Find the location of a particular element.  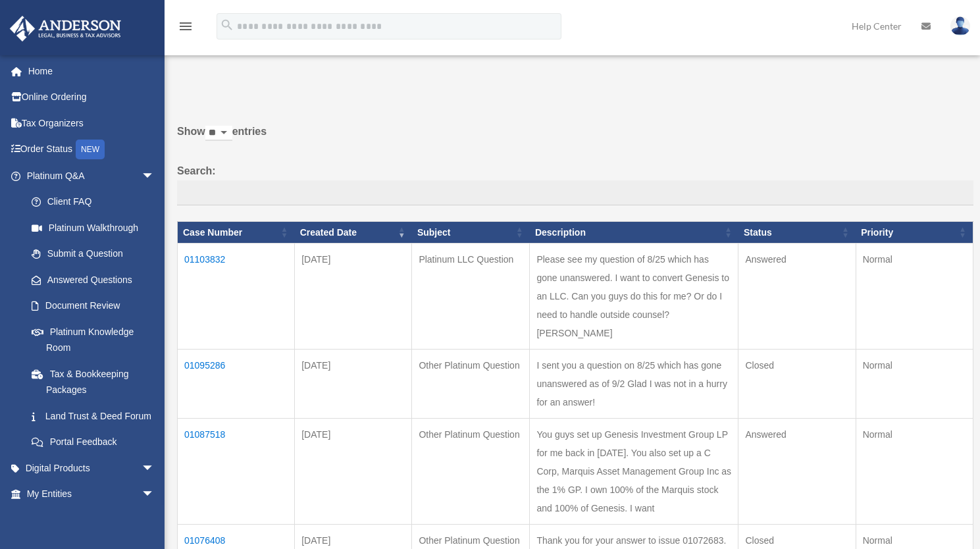

i: search is located at coordinates (227, 25).